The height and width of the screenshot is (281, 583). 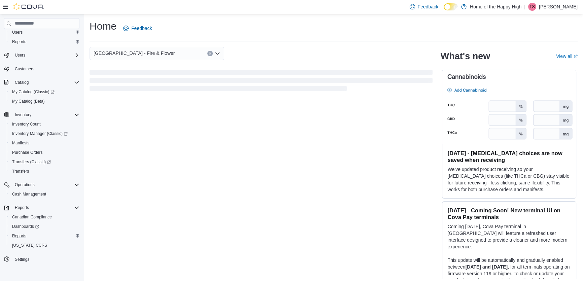 What do you see at coordinates (450, 7) in the screenshot?
I see `input: Dark Mode` at bounding box center [450, 7].